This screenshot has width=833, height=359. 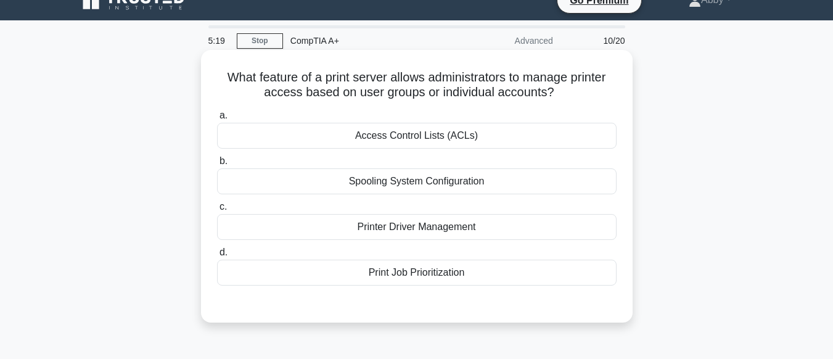 I want to click on div: Printer Driver Management, so click(x=417, y=227).